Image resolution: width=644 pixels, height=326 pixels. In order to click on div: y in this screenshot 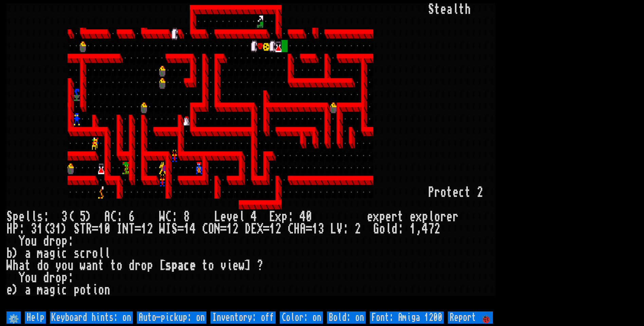, I will do `click(58, 266)`.